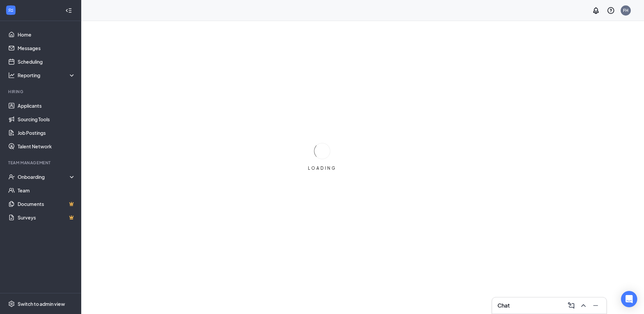  Describe the element at coordinates (47, 133) in the screenshot. I see `a: Job Postings` at that location.